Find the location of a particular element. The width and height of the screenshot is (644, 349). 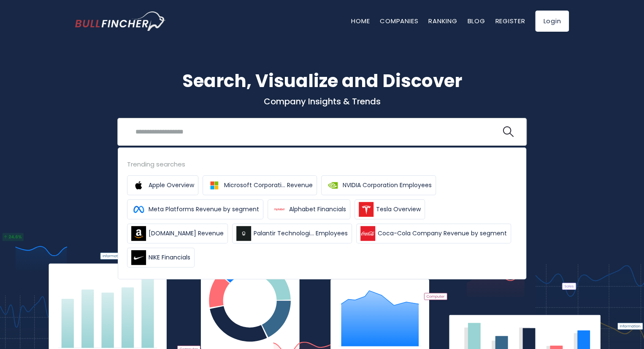

a: Palantir Technologi... Employees is located at coordinates (292, 233).